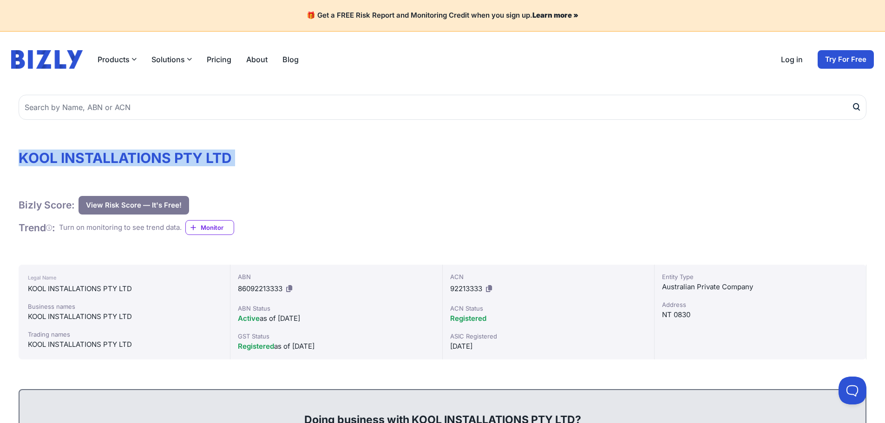 The width and height of the screenshot is (885, 423). Describe the element at coordinates (760, 277) in the screenshot. I see `div: Entity Type` at that location.